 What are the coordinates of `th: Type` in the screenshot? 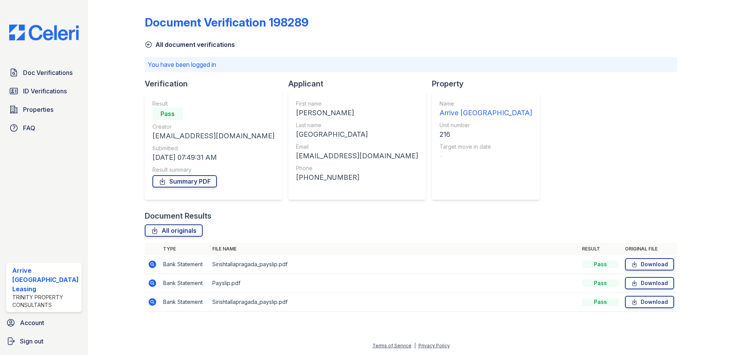 It's located at (185, 249).